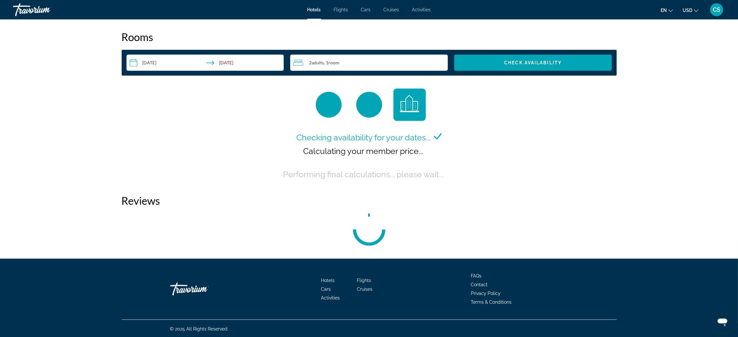  Describe the element at coordinates (486, 293) in the screenshot. I see `a: Privacy Policy` at that location.